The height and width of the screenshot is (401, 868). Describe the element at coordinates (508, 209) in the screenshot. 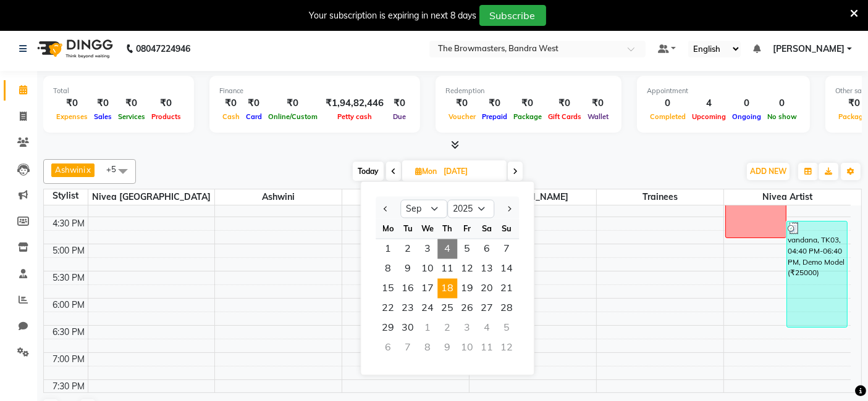

I see `button: Next month` at that location.